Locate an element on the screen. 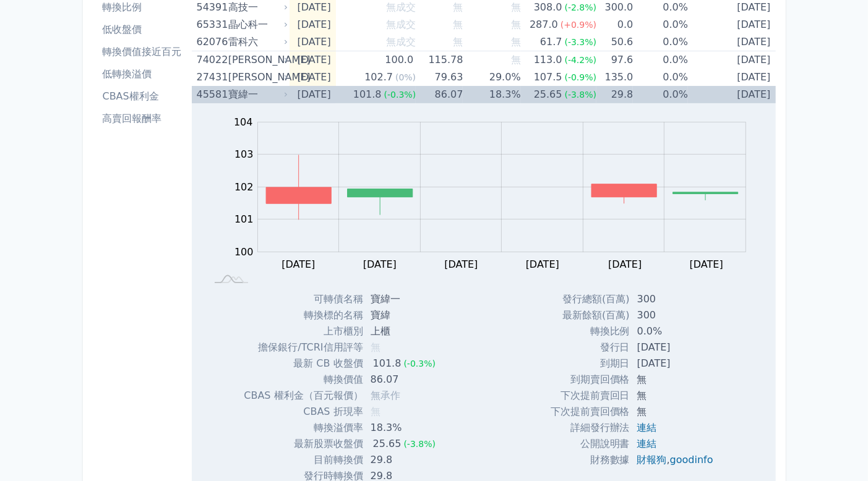 This screenshot has height=481, width=868. td: 最新餘額(百萬) is located at coordinates (590, 316).